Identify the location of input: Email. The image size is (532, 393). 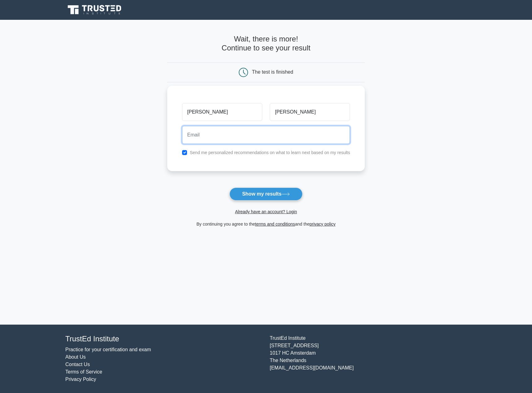
(266, 135).